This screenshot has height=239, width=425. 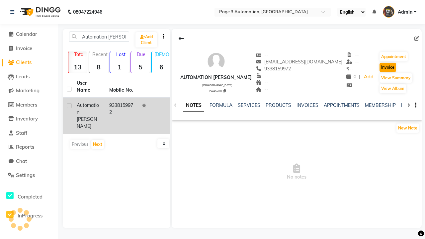 What do you see at coordinates (27, 105) in the screenshot?
I see `span: Members` at bounding box center [27, 105].